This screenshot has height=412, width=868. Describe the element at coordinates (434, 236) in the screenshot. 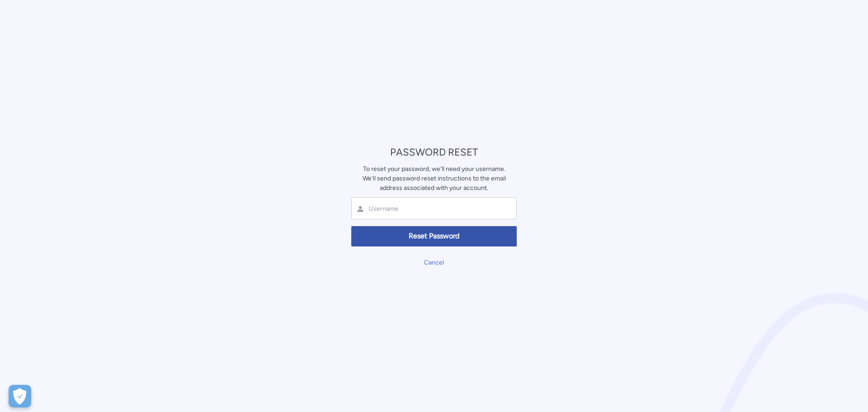

I see `span: Reset Password` at that location.